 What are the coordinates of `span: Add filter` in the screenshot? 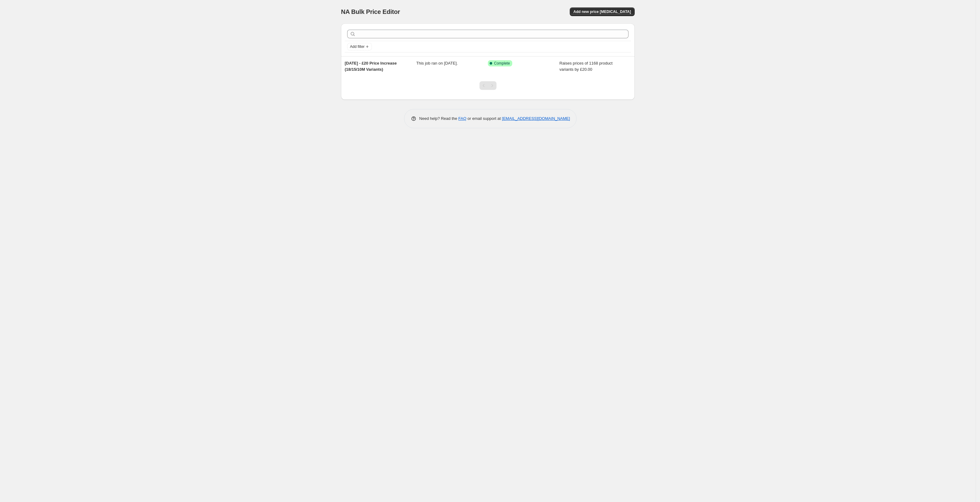 It's located at (357, 47).